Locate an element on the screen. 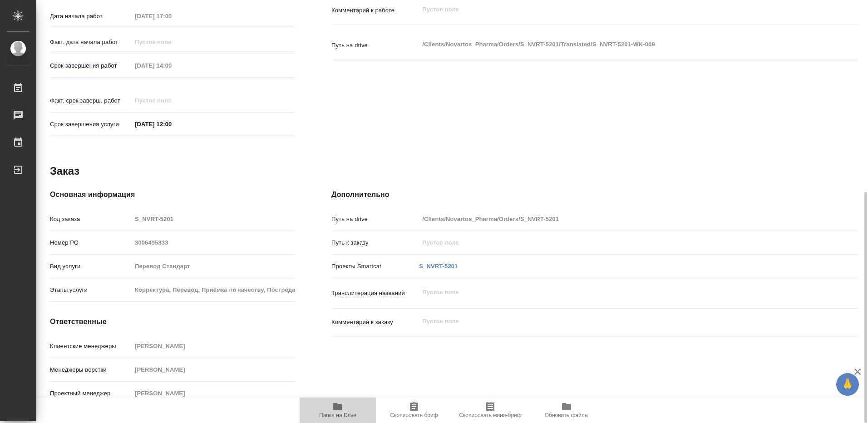 The width and height of the screenshot is (868, 423). p: Факт. дата начала работ is located at coordinates (91, 42).